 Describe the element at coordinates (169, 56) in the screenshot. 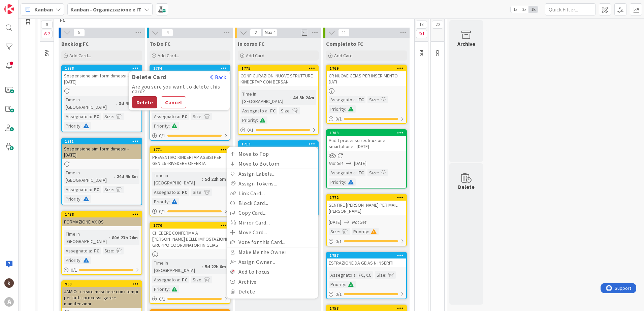

I see `span: Add Card...` at that location.